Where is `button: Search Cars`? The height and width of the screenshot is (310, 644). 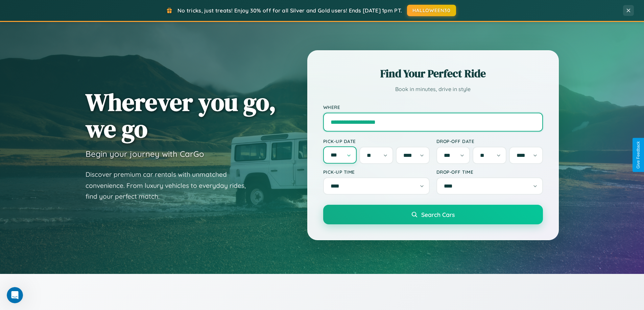
button: Search Cars is located at coordinates (433, 214).